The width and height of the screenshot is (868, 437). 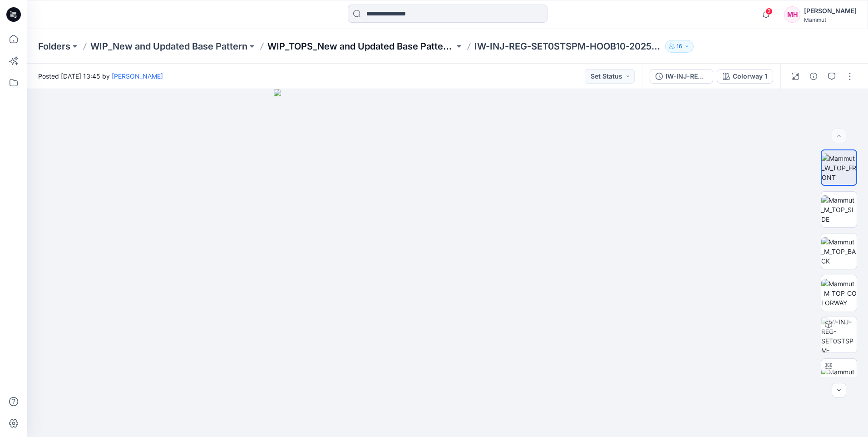 What do you see at coordinates (814, 76) in the screenshot?
I see `button: Details` at bounding box center [814, 76].